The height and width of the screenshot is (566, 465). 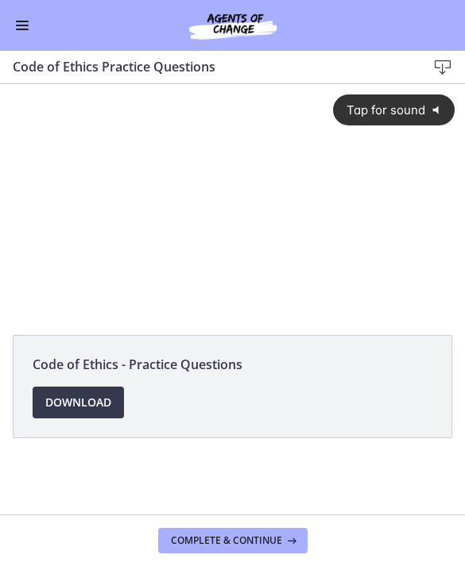 What do you see at coordinates (233, 25) in the screenshot?
I see `img: Agents of Change` at bounding box center [233, 25].